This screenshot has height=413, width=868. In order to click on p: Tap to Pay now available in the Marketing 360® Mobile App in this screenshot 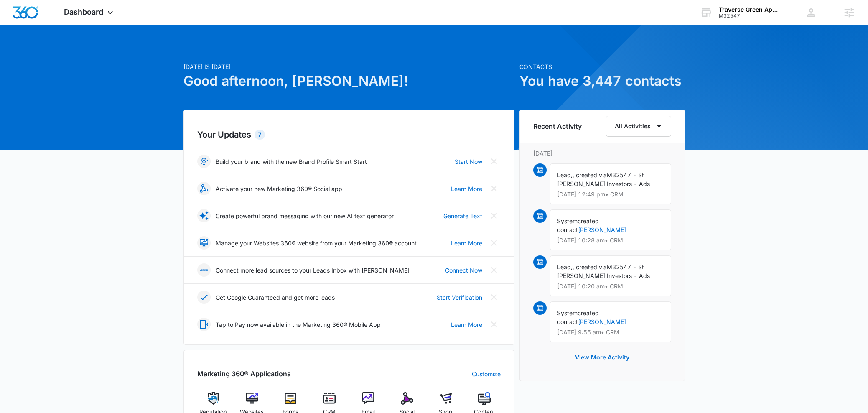, I will do `click(298, 324)`.